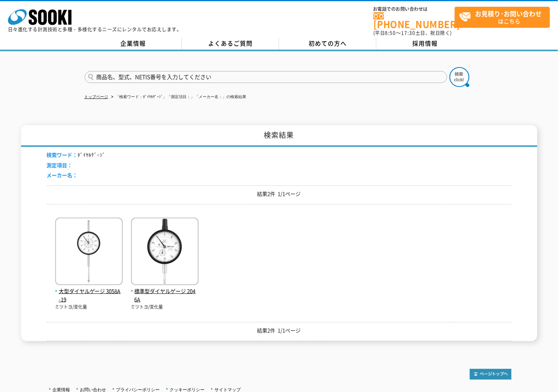 Image resolution: width=558 pixels, height=392 pixels. What do you see at coordinates (408, 33) in the screenshot?
I see `span: 17:30` at bounding box center [408, 33].